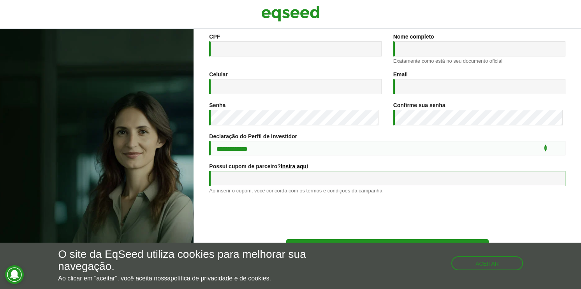 The image size is (581, 289). I want to click on label: Declaração do Perfil de Investidor, so click(253, 136).